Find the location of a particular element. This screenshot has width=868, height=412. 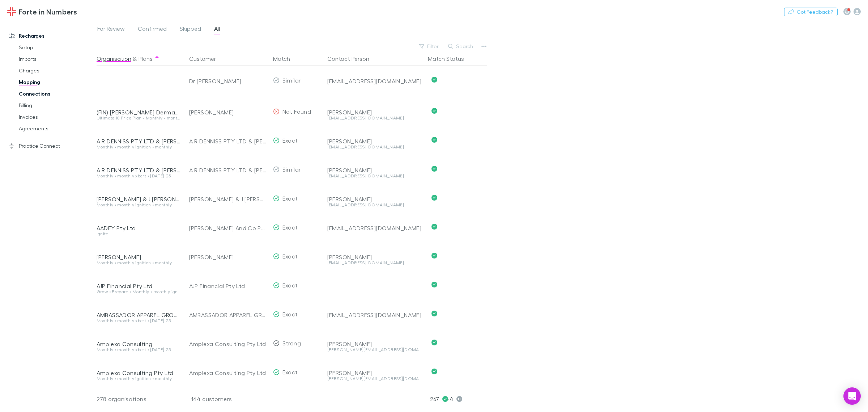

span: For Review is located at coordinates (111, 30).